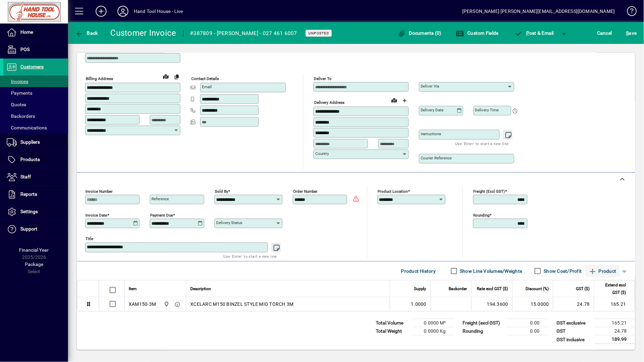  Describe the element at coordinates (36, 177) in the screenshot. I see `a: Staff` at that location.